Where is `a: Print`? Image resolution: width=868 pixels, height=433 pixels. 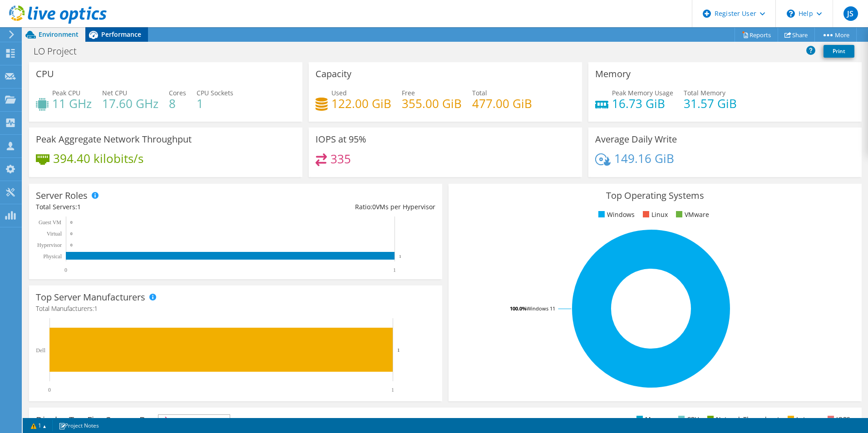
a: Print is located at coordinates (839, 51).